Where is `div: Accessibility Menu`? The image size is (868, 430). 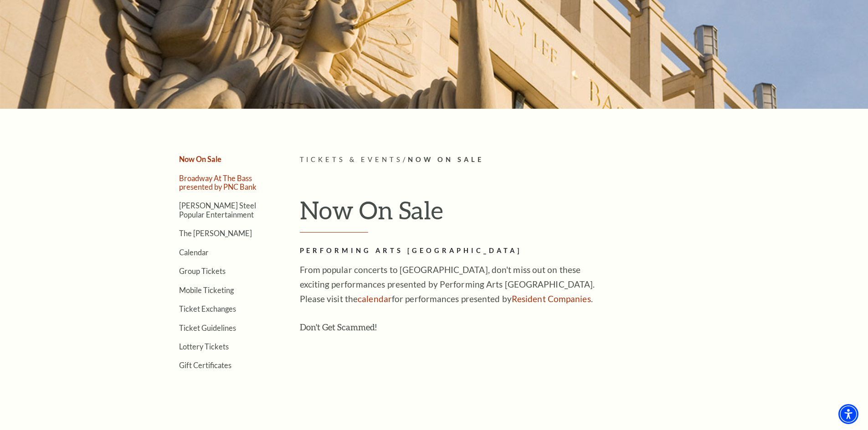
div: Accessibility Menu is located at coordinates (848, 414).